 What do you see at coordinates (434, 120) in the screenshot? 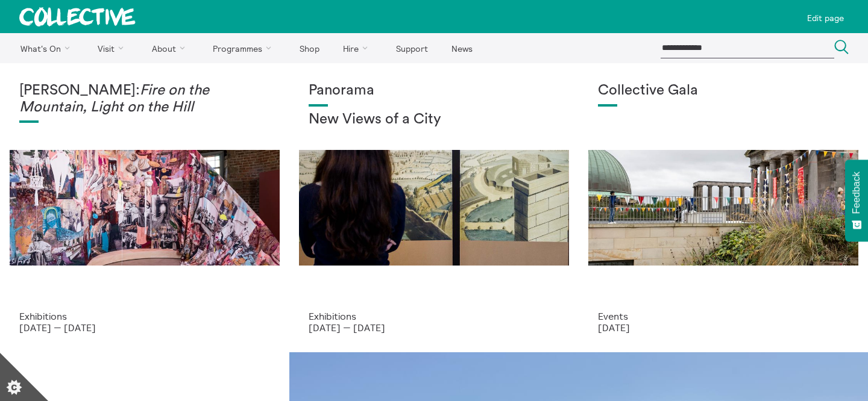
I see `h2: New Views of a City` at bounding box center [434, 120].